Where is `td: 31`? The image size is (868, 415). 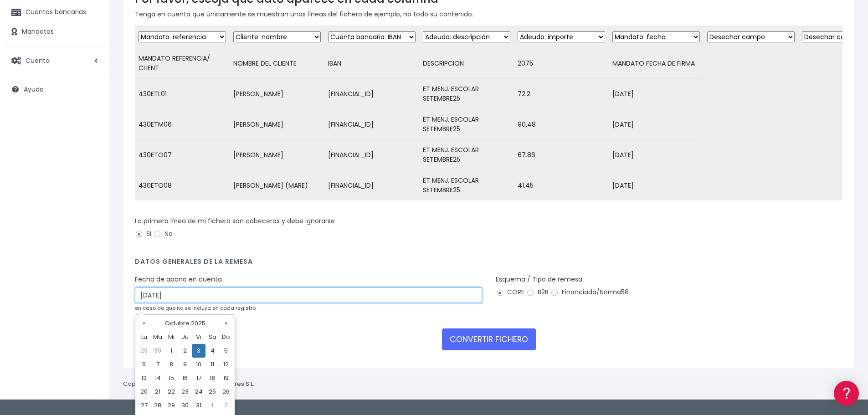 td: 31 is located at coordinates (198, 405).